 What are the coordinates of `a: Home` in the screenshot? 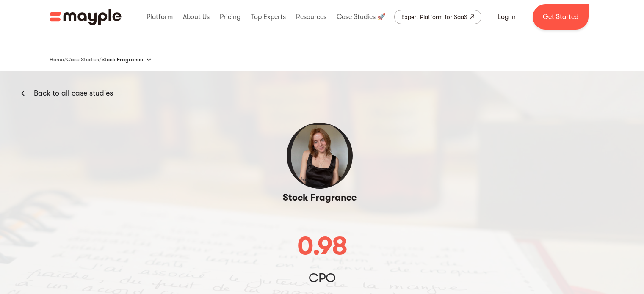 It's located at (57, 60).